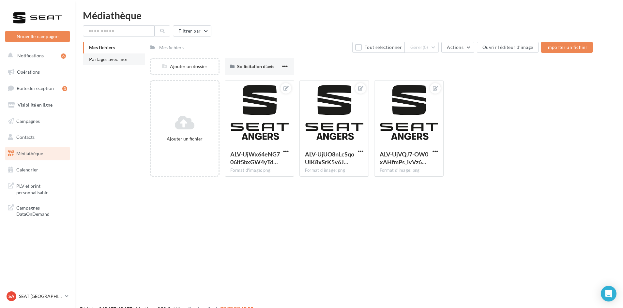 The height and width of the screenshot is (308, 623). Describe the element at coordinates (38, 121) in the screenshot. I see `a: Campagnes` at that location.